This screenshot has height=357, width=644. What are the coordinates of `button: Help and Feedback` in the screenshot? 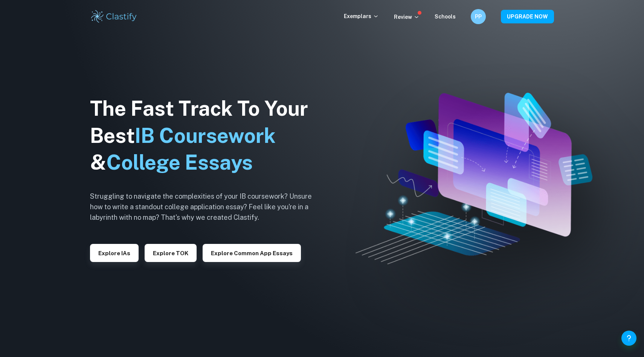 It's located at (629, 338).